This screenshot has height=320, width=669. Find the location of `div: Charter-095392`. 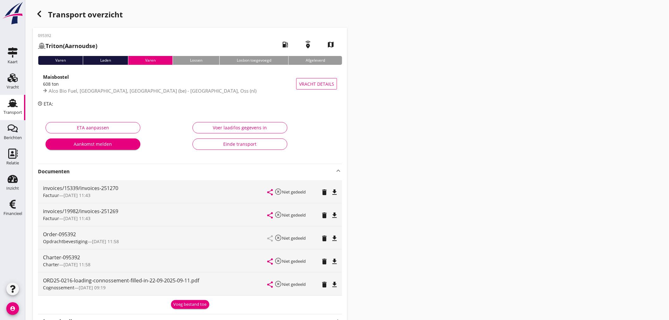

div: Charter-095392 is located at coordinates (155, 257).